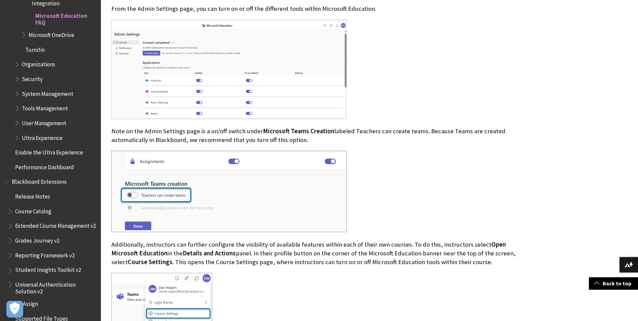 This screenshot has height=321, width=638. Describe the element at coordinates (614, 283) in the screenshot. I see `a: Back to top` at that location.